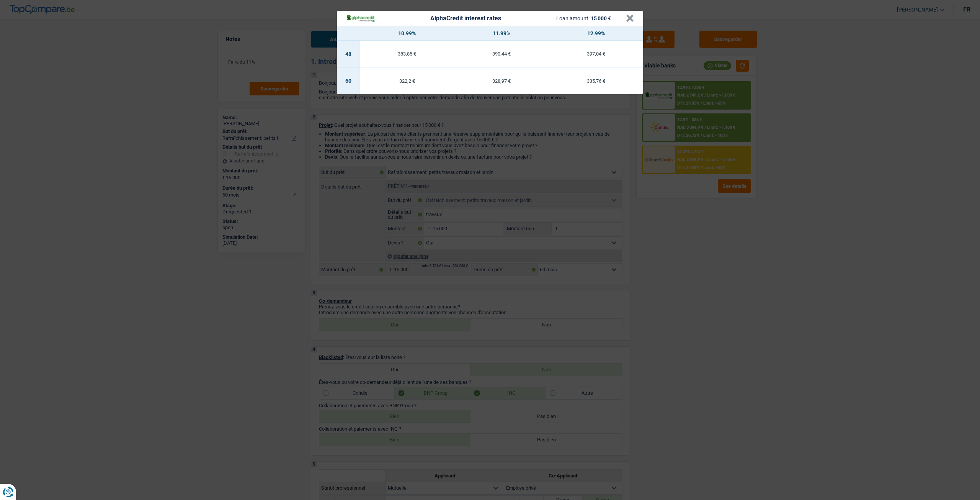  What do you see at coordinates (600, 19) in the screenshot?
I see `span: 15 000 €` at bounding box center [600, 19].